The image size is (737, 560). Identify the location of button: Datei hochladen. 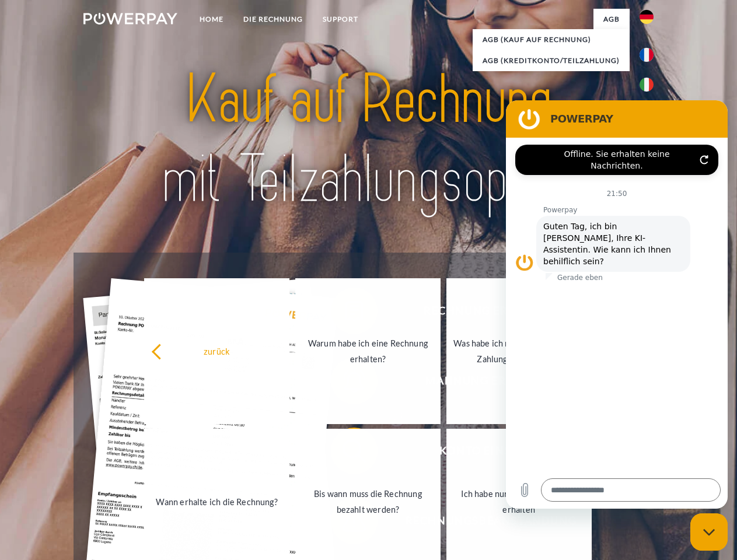
(19, 390).